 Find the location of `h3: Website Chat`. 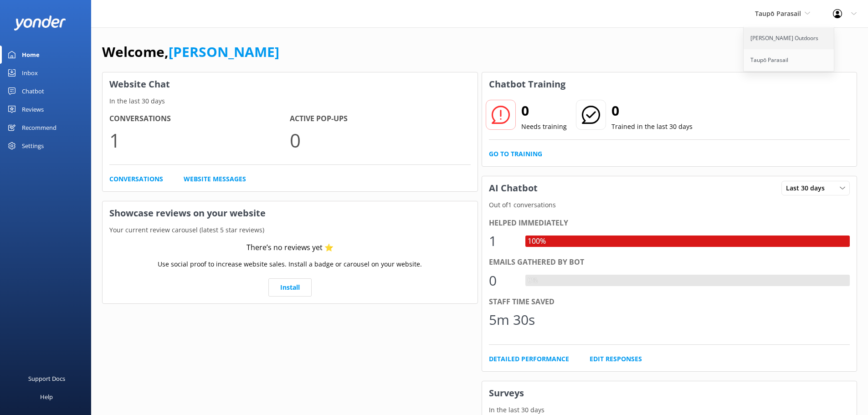

h3: Website Chat is located at coordinates (290, 84).